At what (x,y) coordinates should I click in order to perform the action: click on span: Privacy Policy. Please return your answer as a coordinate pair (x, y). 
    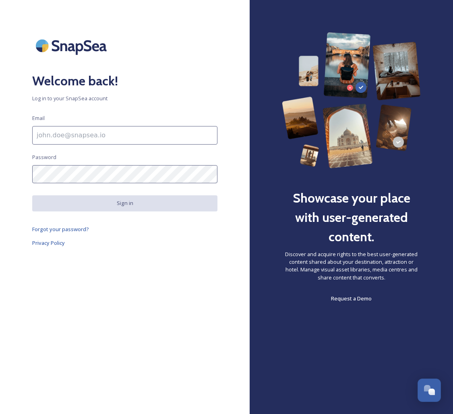
    Looking at the image, I should click on (48, 243).